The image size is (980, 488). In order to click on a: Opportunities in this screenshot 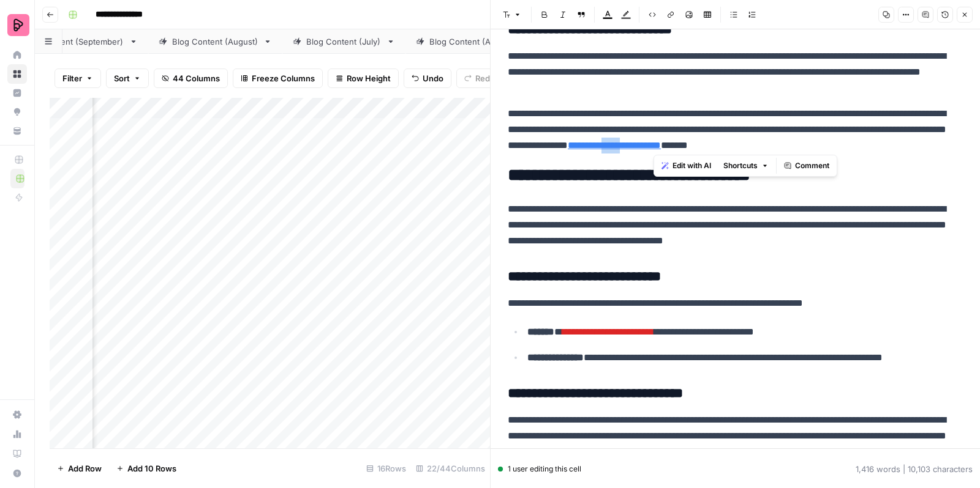, I will do `click(17, 112)`.